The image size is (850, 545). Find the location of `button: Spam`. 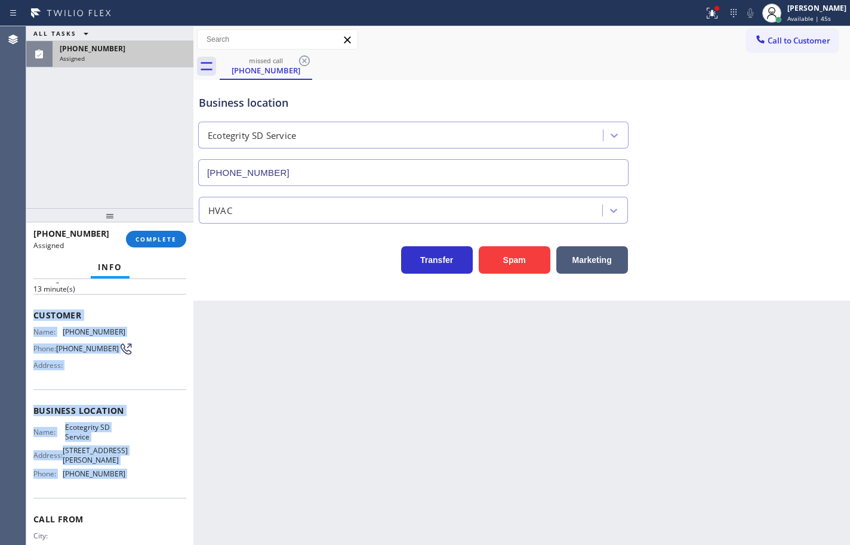

button: Spam is located at coordinates (514, 260).